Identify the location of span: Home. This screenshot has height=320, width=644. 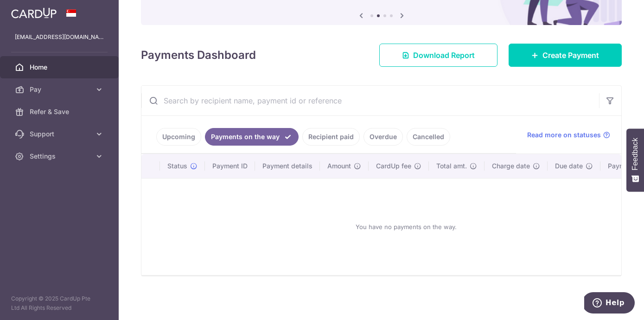
(60, 68).